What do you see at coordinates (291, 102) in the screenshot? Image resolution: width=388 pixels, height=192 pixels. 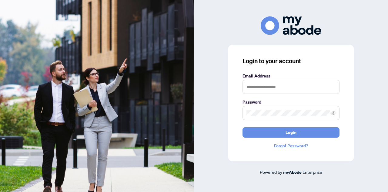 I see `label: Password` at bounding box center [291, 102].